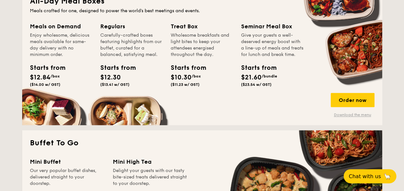 The image size is (404, 191). I want to click on span: ($13.41 w/ GST), so click(115, 85).